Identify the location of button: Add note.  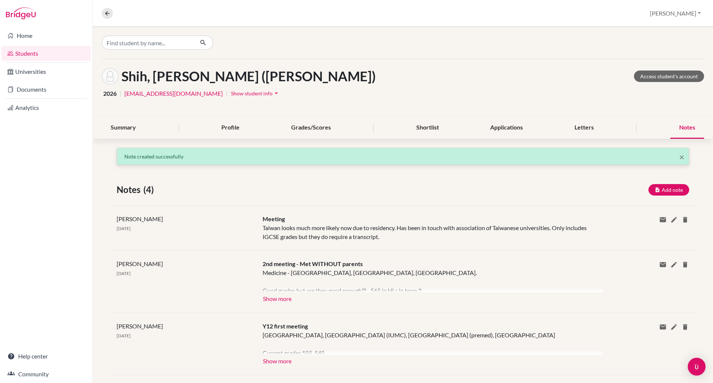
(669, 190).